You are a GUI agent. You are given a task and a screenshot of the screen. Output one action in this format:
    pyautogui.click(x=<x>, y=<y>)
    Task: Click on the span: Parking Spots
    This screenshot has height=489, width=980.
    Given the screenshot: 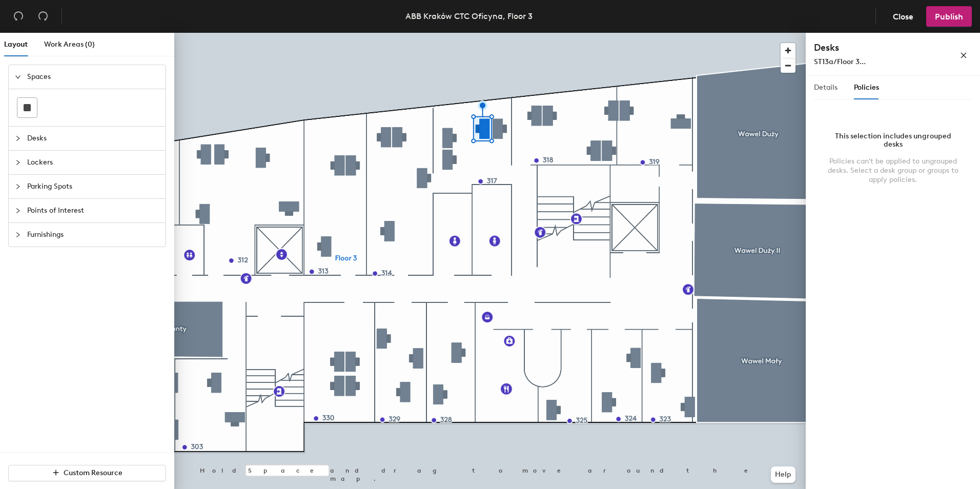 What is the action you would take?
    pyautogui.click(x=93, y=186)
    